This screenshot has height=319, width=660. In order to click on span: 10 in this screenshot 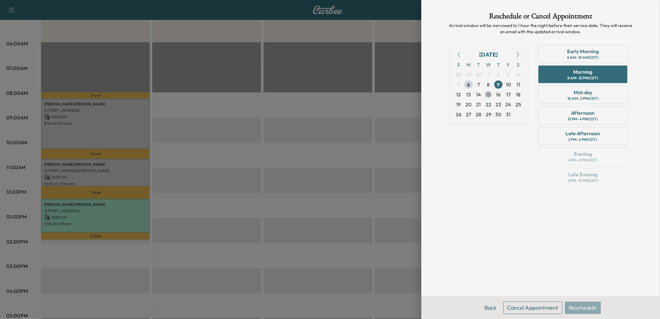, I will do `click(508, 85)`.